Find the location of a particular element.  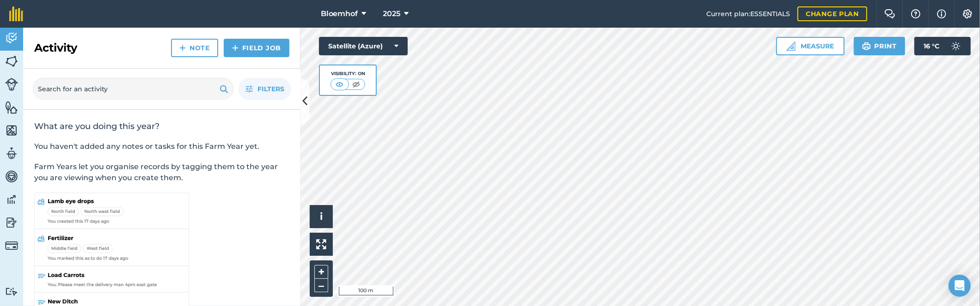

img: A question mark icon is located at coordinates (916, 14).